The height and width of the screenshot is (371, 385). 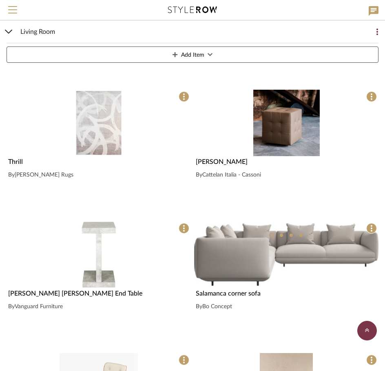 What do you see at coordinates (217, 307) in the screenshot?
I see `span: Bo Concept` at bounding box center [217, 307].